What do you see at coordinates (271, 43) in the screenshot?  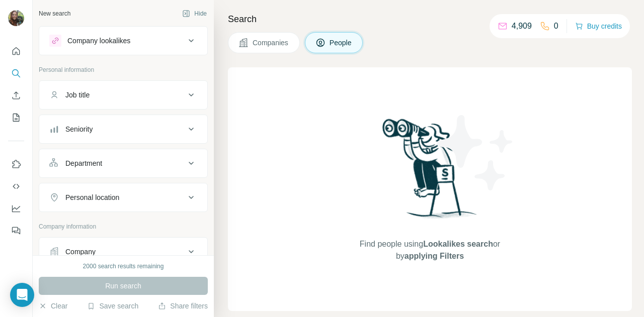 I see `span: Companies` at bounding box center [271, 43].